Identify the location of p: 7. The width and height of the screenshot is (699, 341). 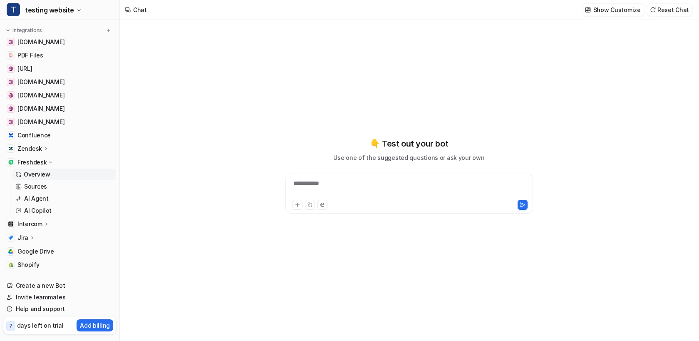
(11, 326).